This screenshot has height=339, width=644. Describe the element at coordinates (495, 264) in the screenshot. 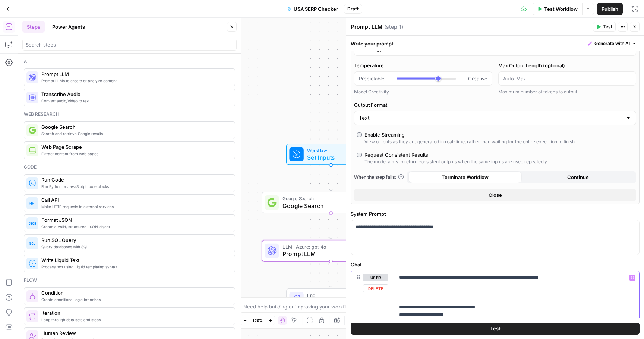

I see `label: Chat` at that location.